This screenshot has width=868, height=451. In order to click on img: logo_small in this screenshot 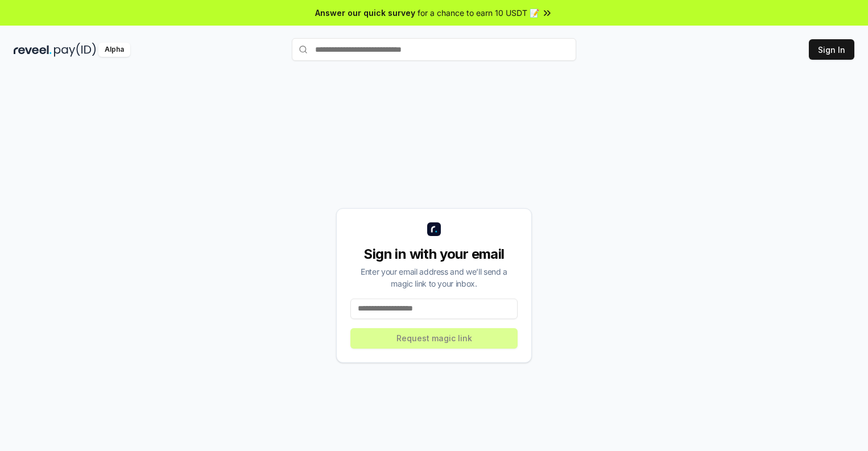, I will do `click(434, 229)`.